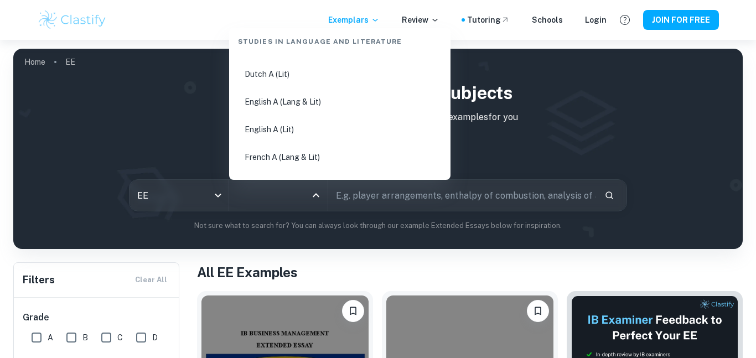  I want to click on h1: IB EE examples for all subjects, so click(378, 93).